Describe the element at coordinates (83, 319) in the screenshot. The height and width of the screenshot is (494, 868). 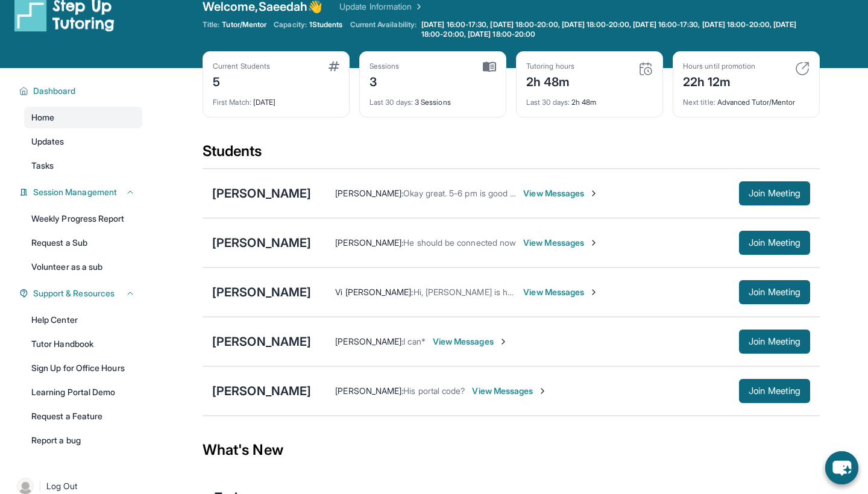
I see `a: Help Center` at that location.